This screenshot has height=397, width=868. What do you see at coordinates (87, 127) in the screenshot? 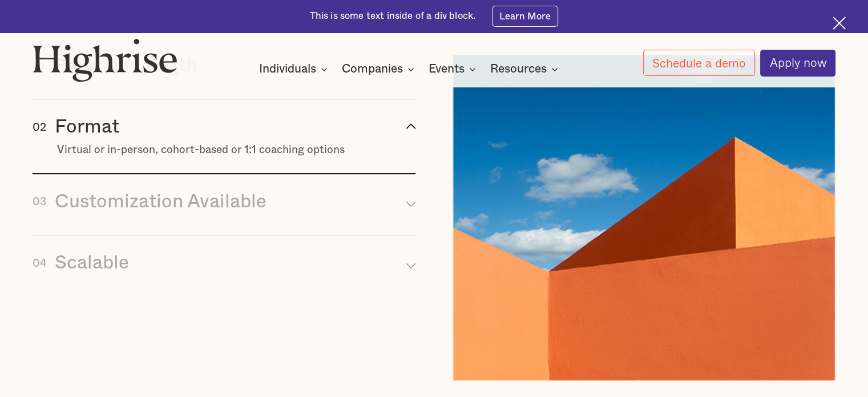
I see `h3: Format` at bounding box center [87, 127].